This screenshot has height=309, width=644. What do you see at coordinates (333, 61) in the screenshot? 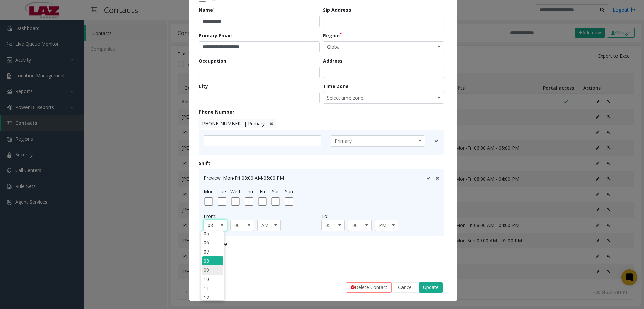
I see `label: Address` at bounding box center [333, 61].